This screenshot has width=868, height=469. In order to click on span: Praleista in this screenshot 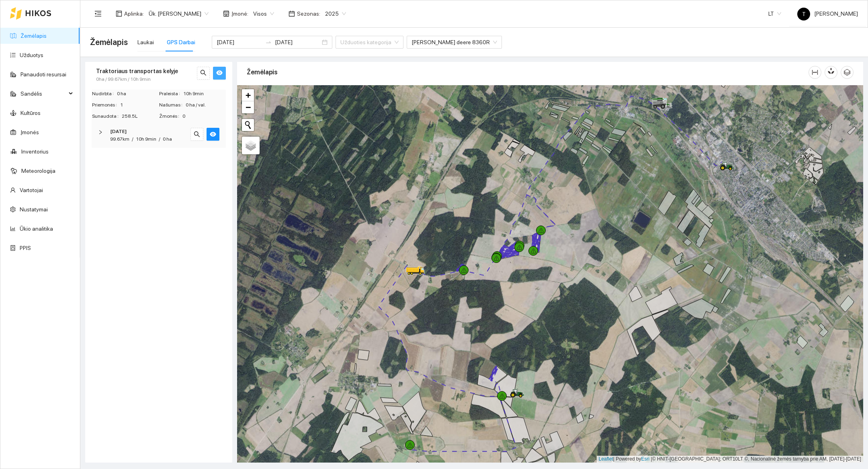, I will do `click(171, 94)`.